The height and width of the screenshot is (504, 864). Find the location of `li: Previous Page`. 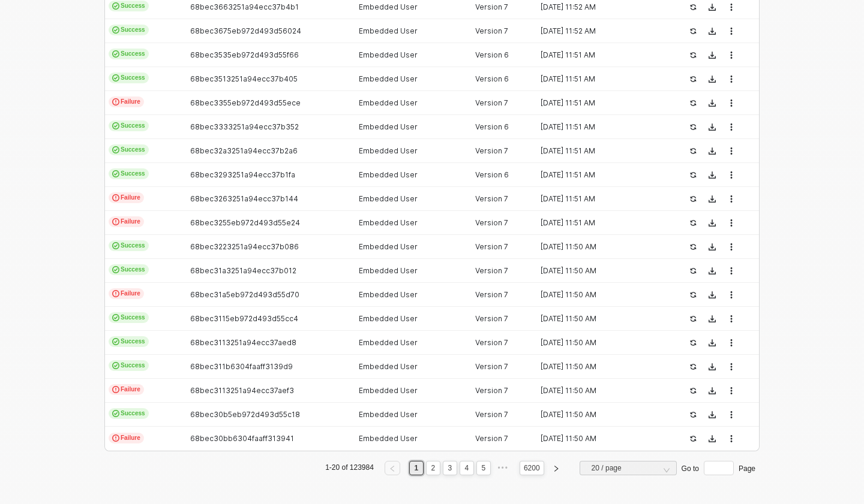

li: Previous Page is located at coordinates (392, 469).